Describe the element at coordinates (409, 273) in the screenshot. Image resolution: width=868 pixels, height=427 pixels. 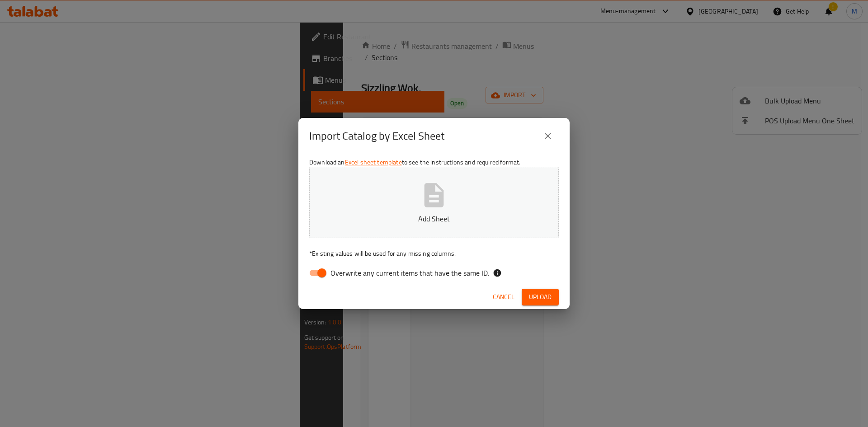
I see `span: Overwrite any current items that have the same ID.` at that location.